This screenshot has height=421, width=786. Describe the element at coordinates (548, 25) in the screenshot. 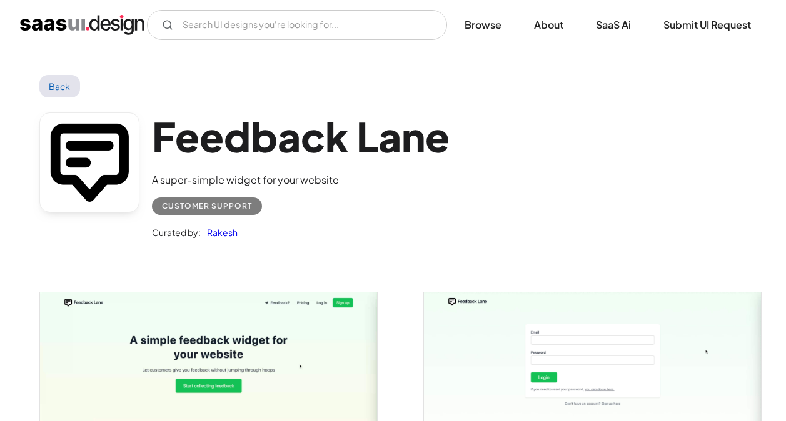

I see `a: About` at that location.